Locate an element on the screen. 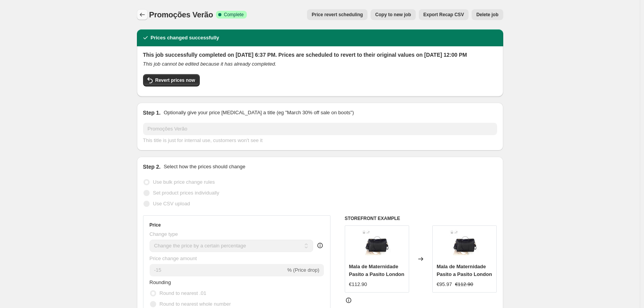  button: Export Recap CSV is located at coordinates (443, 15).